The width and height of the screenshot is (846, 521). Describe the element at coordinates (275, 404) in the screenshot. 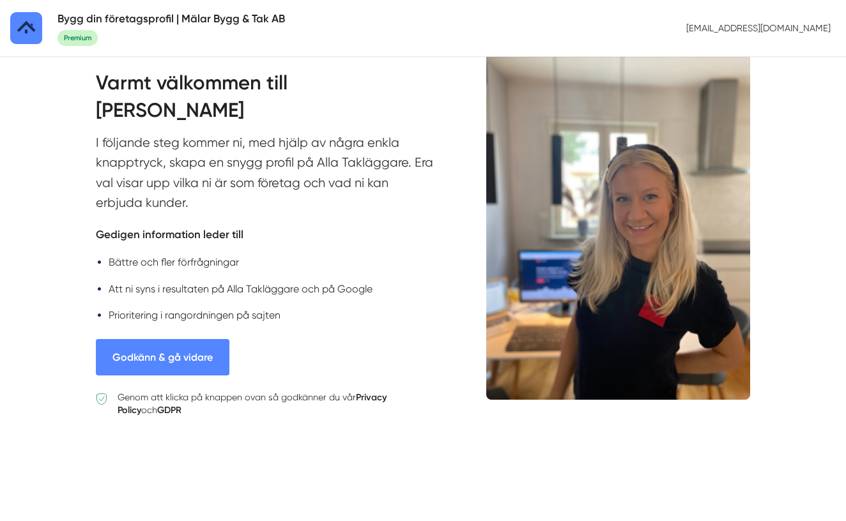

I see `p: Genom att klicka på knappen ovan så godkänner du vår och` at that location.